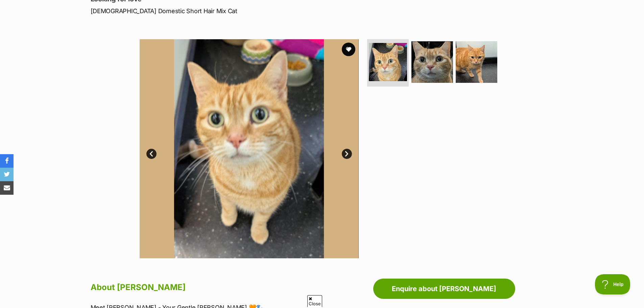  I want to click on button: favourite, so click(349, 49).